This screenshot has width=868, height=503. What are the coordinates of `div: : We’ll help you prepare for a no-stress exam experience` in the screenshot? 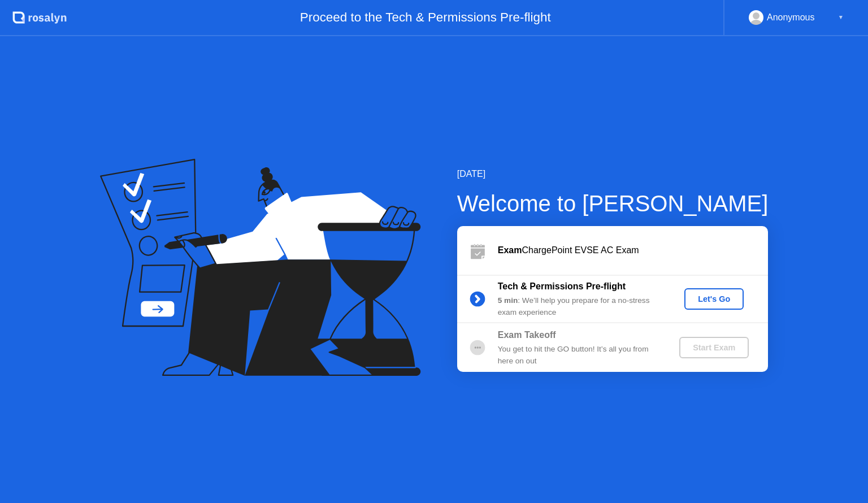 It's located at (579, 307).